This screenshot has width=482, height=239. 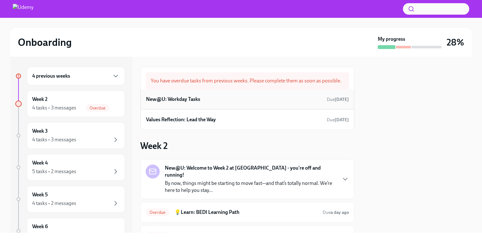 What do you see at coordinates (391, 39) in the screenshot?
I see `strong: My progress` at bounding box center [391, 39].